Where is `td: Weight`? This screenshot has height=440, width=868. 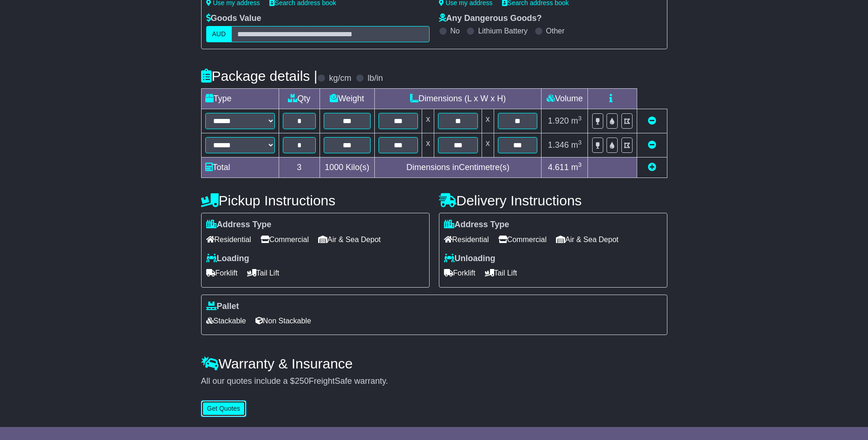 td: Weight is located at coordinates (347, 99).